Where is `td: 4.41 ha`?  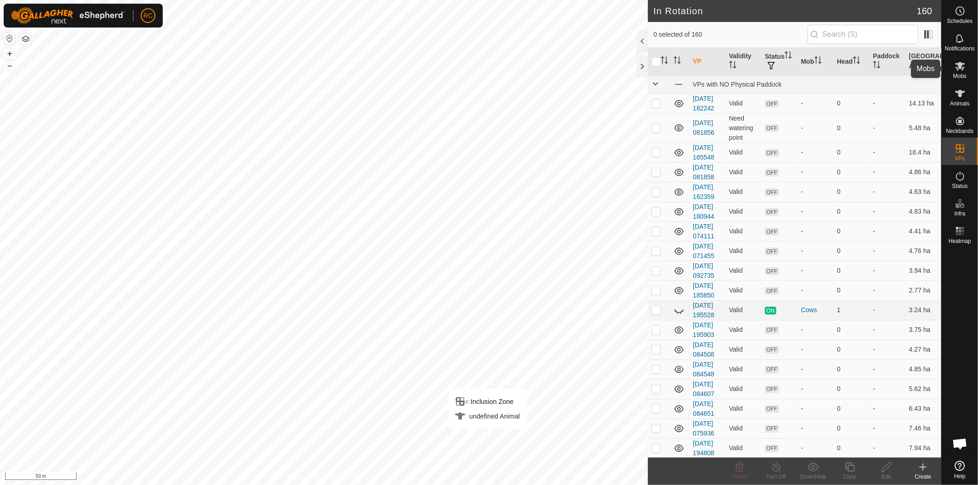 td: 4.41 ha is located at coordinates (923, 231).